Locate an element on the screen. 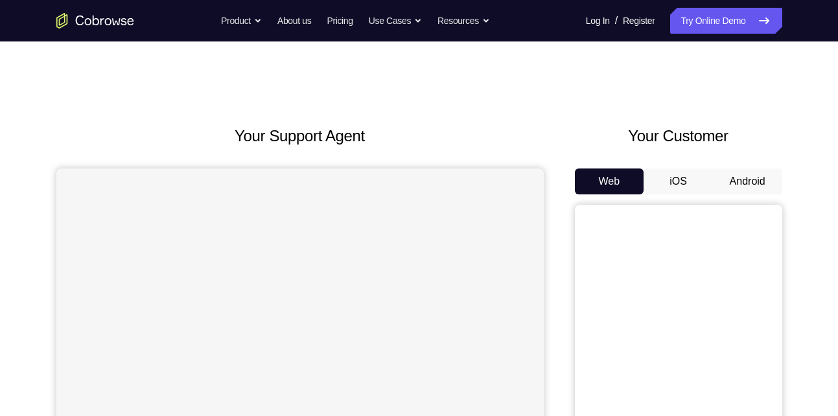 Image resolution: width=838 pixels, height=416 pixels. a: Log In is located at coordinates (598, 21).